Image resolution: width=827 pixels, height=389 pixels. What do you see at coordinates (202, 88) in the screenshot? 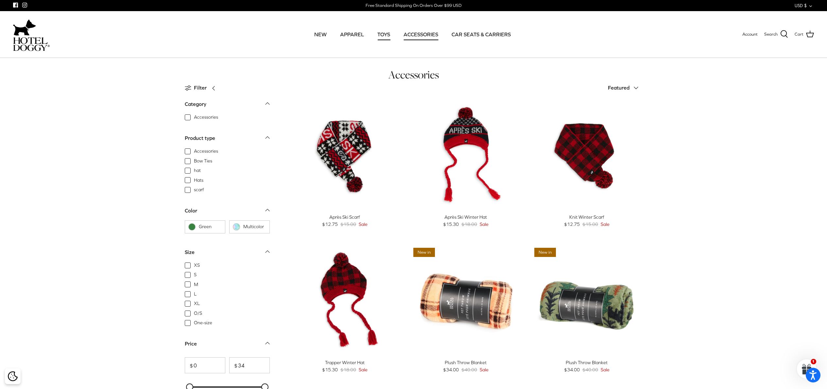
I see `a: Filter` at bounding box center [202, 88].